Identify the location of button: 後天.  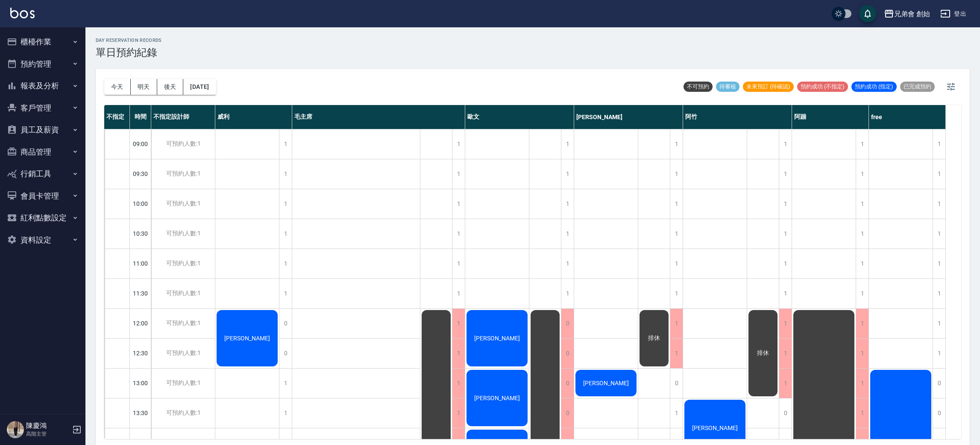
(171, 87).